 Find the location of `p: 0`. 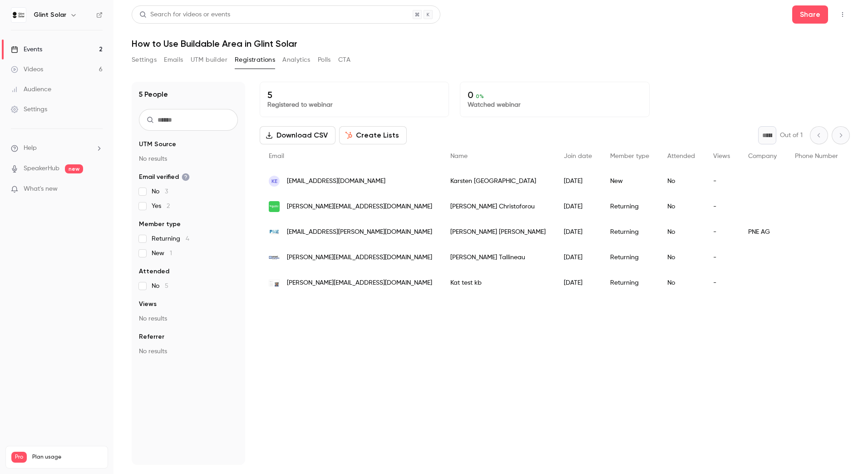

p: 0 is located at coordinates (554, 95).